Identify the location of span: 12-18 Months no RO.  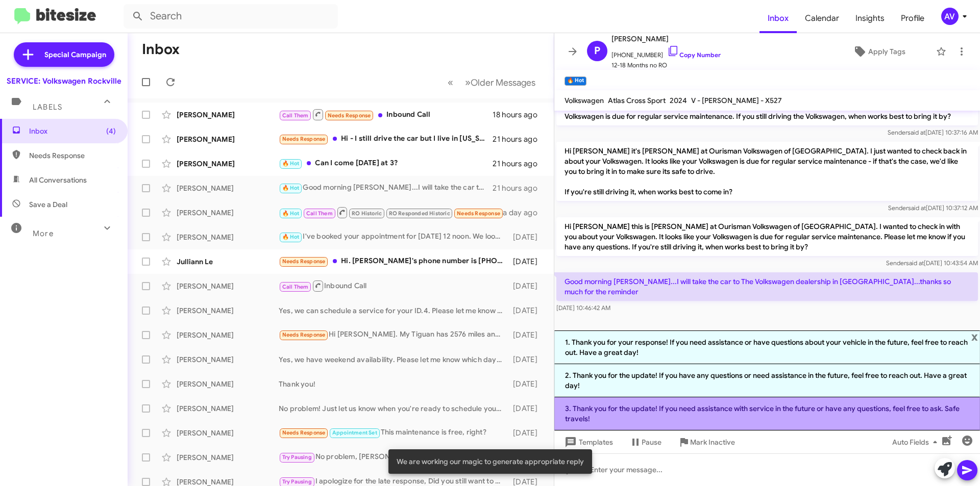
(666, 66).